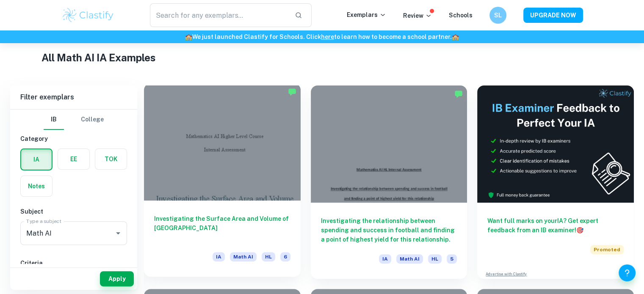  Describe the element at coordinates (74, 139) in the screenshot. I see `h6: Category` at that location.